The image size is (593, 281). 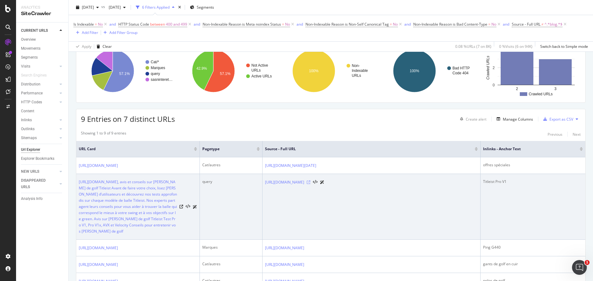 What do you see at coordinates (103, 47) in the screenshot?
I see `button: Clear` at bounding box center [103, 47].